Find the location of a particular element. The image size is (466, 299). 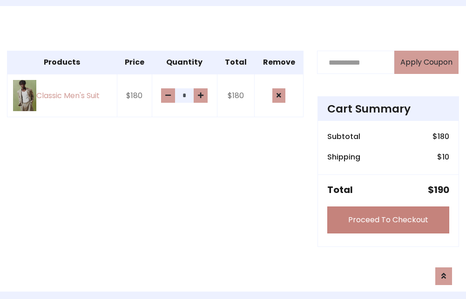

a: Proceed To Checkout is located at coordinates (388, 220).